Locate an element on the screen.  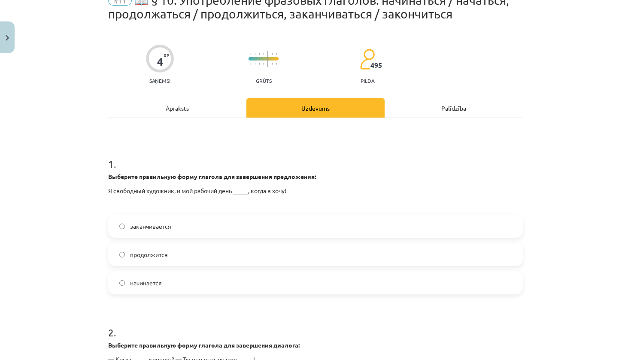
strong: Выберите правильную форму глагола для завершения предложения: is located at coordinates (212, 176).